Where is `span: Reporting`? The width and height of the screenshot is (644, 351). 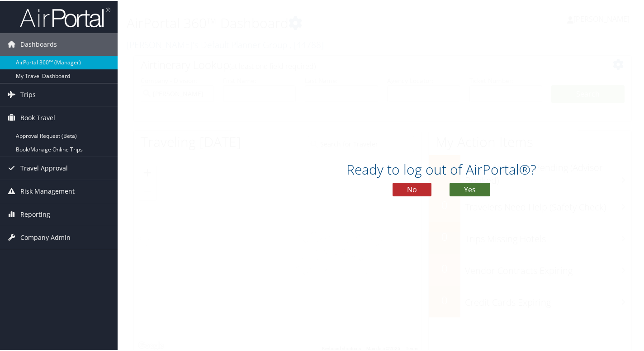 span: Reporting is located at coordinates (35, 214).